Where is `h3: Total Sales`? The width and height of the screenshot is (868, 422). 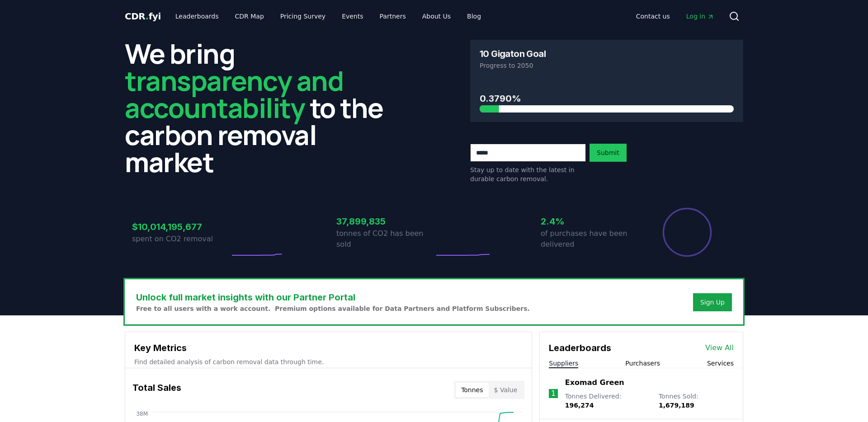
h3: Total Sales is located at coordinates (157, 390).